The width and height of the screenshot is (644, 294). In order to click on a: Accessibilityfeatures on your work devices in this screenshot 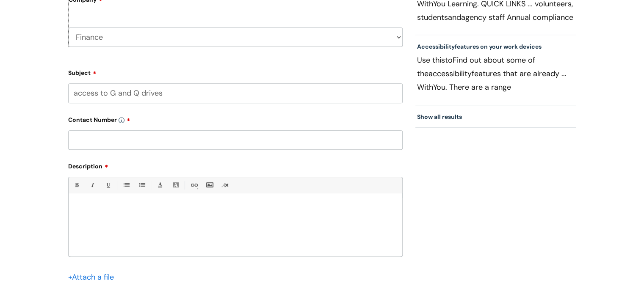, I will do `click(479, 46)`.